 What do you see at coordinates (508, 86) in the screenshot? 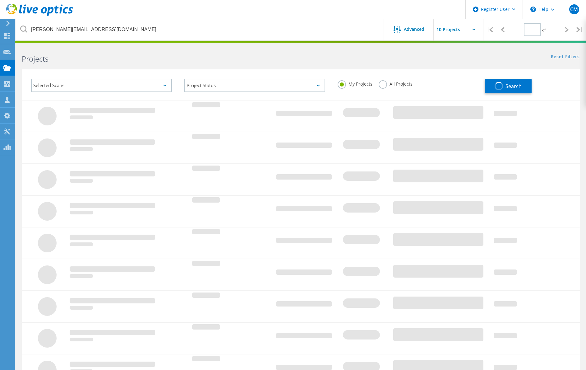
I see `button: Search` at bounding box center [508, 86].